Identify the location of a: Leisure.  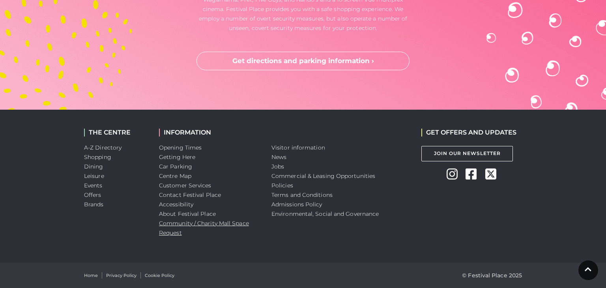
(94, 176).